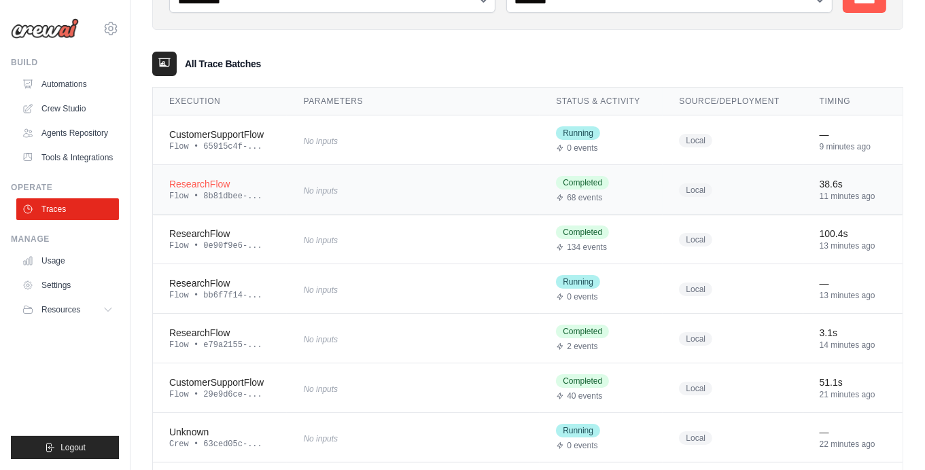  I want to click on span: Resources, so click(60, 310).